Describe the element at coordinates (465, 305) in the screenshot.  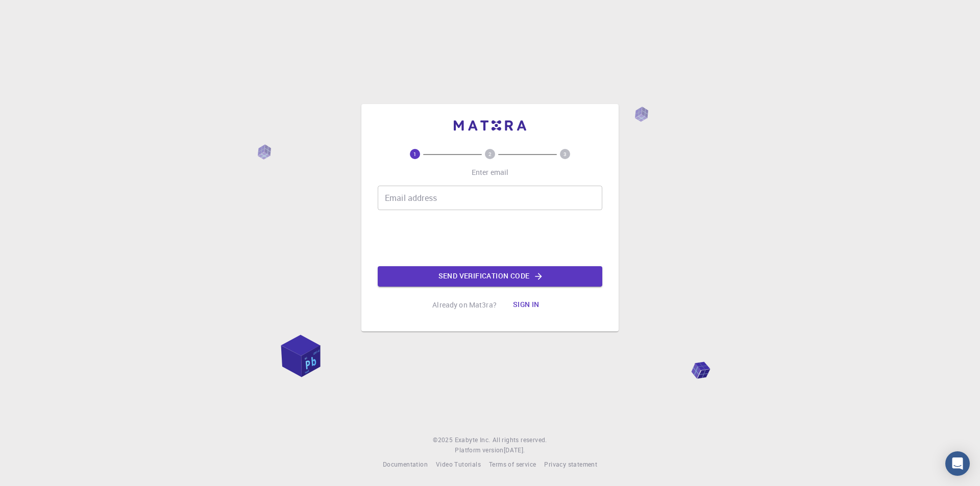
I see `p: Already on Mat3ra?` at that location.